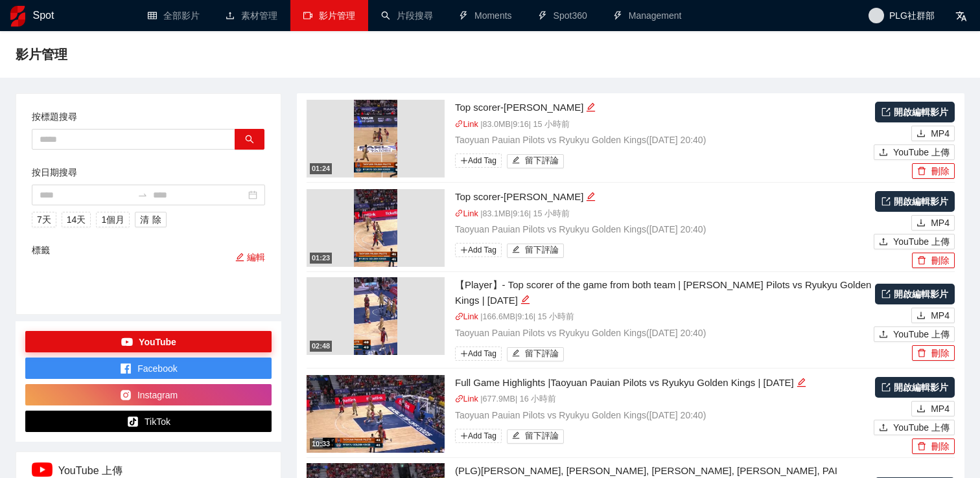 This screenshot has width=980, height=478. What do you see at coordinates (563, 16) in the screenshot?
I see `a: thunderboltSpot360` at bounding box center [563, 16].